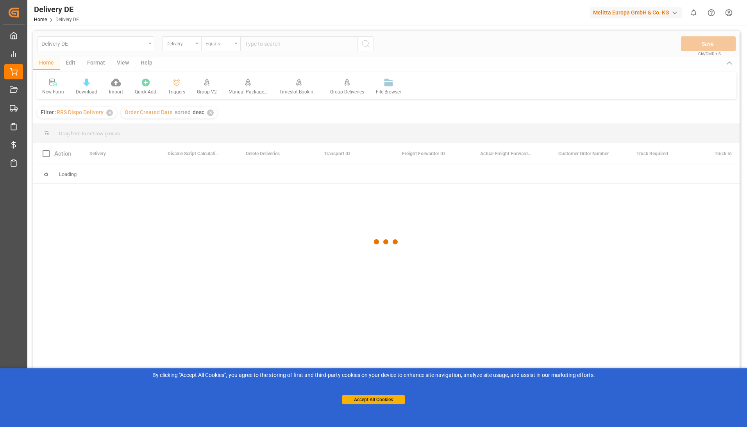 Image resolution: width=747 pixels, height=427 pixels. Describe the element at coordinates (40, 20) in the screenshot. I see `a: Home` at that location.